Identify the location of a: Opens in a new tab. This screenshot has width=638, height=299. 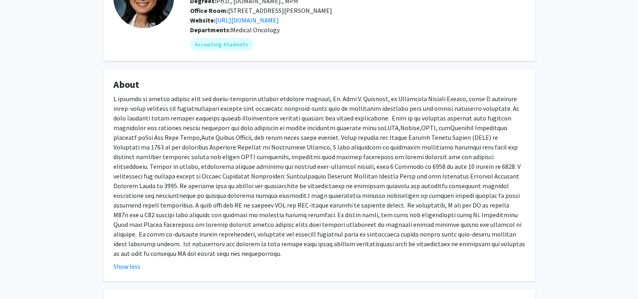
(247, 20).